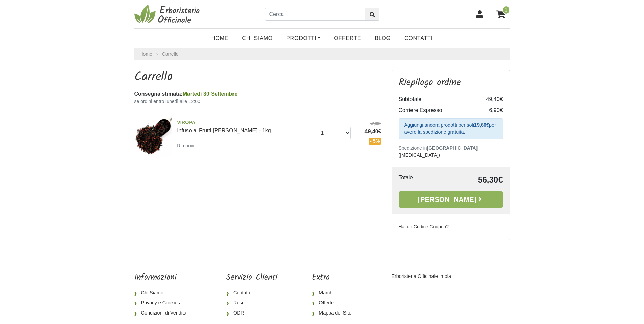 The height and width of the screenshot is (324, 644). I want to click on p: Spedizione in, so click(451, 151).